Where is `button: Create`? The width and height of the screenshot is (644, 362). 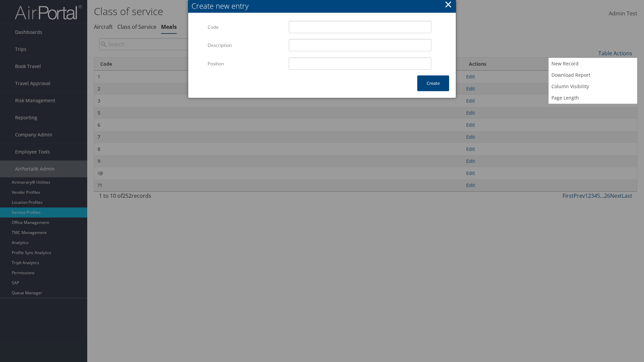
button: Create is located at coordinates (433, 83).